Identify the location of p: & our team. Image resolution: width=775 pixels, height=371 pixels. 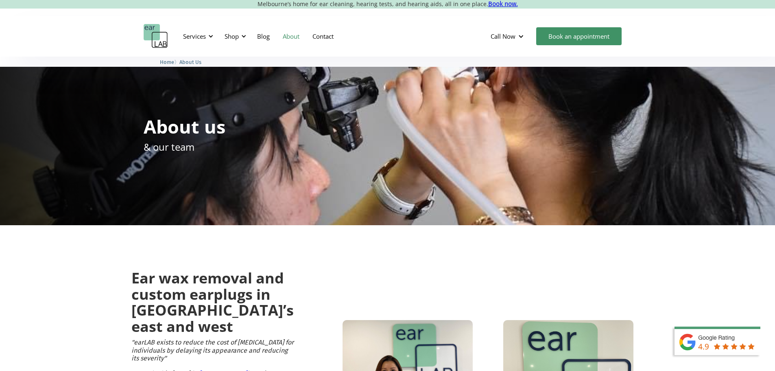
(169, 146).